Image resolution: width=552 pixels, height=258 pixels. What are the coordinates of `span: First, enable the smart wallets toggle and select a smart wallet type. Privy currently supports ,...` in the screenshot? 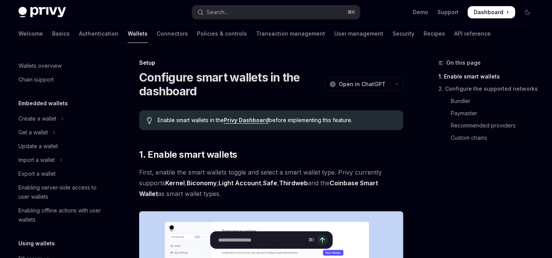 It's located at (271, 183).